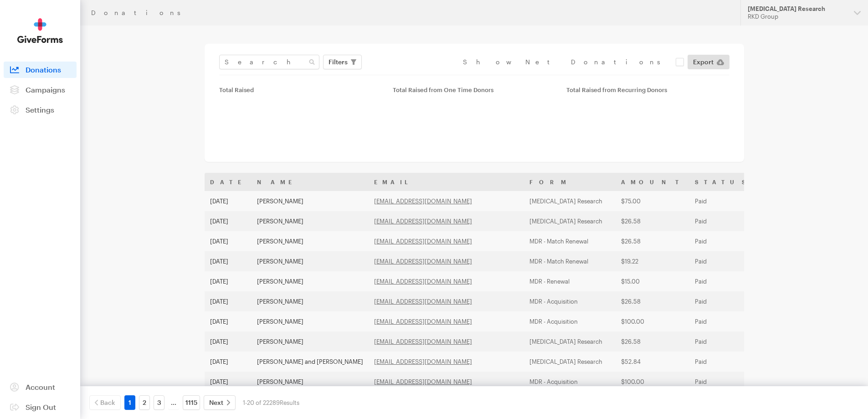  What do you see at coordinates (342, 62) in the screenshot?
I see `button: Filters` at bounding box center [342, 62].